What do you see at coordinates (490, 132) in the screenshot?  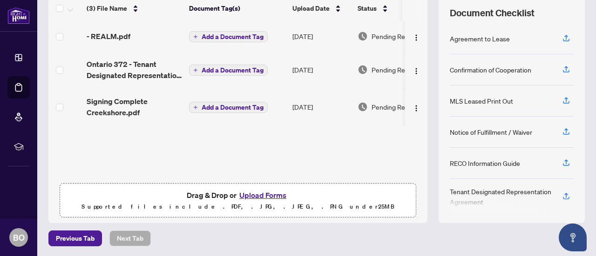 I see `div: Notice of Fulfillment / Waiver` at bounding box center [490, 132].